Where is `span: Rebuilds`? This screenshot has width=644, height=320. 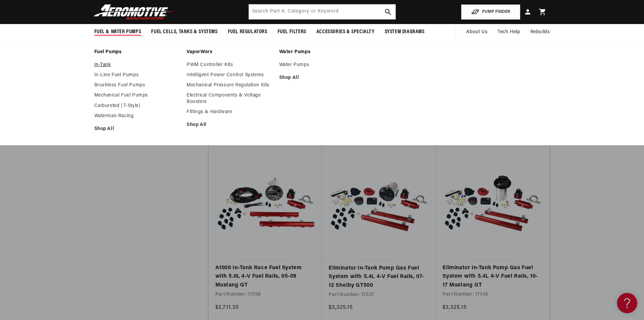 span: Rebuilds is located at coordinates (540, 32).